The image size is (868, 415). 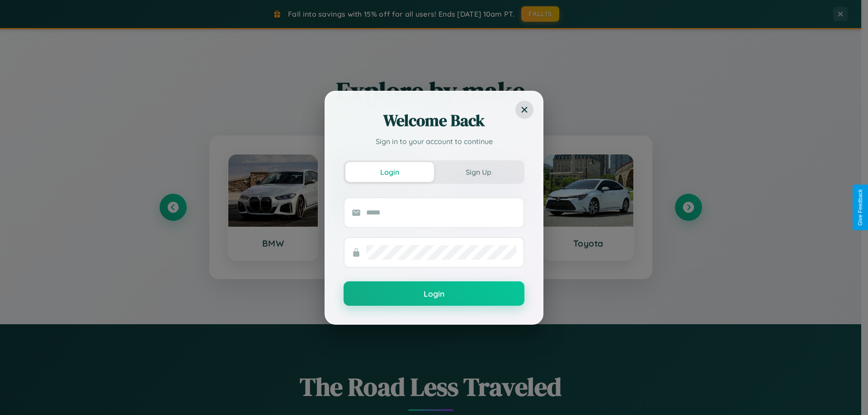 I want to click on div: Give Feedback, so click(x=860, y=207).